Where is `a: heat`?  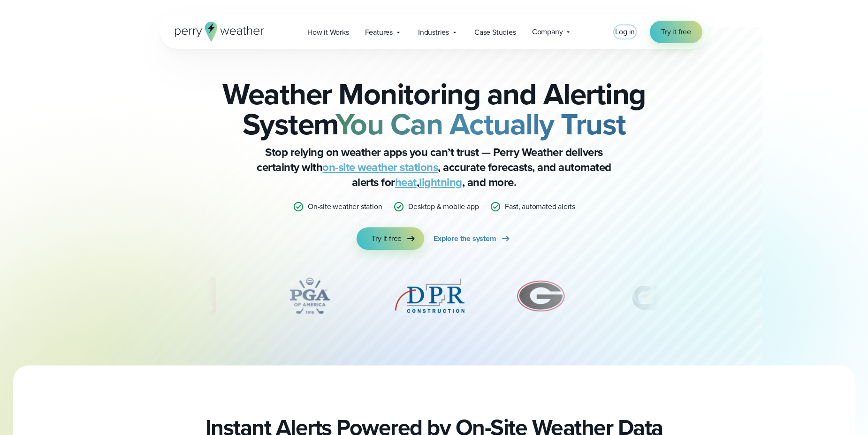 a: heat is located at coordinates (406, 182).